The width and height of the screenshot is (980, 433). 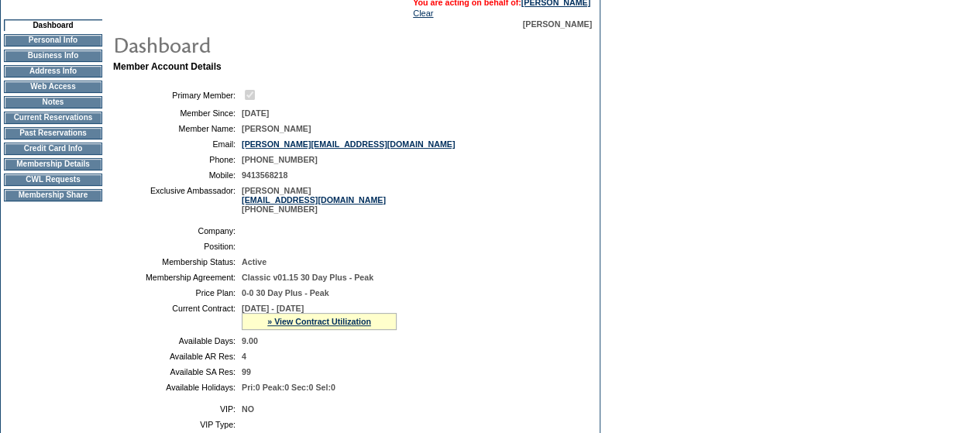 I want to click on td: Email:, so click(x=178, y=144).